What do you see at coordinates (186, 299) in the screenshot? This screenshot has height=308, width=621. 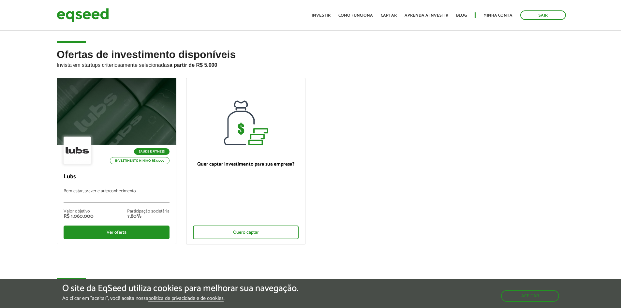 I see `a: política de privacidade e de cookies` at bounding box center [186, 299].